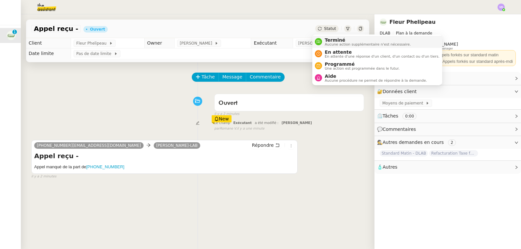  What do you see at coordinates (232, 77) in the screenshot?
I see `span: Message` at bounding box center [232, 77].